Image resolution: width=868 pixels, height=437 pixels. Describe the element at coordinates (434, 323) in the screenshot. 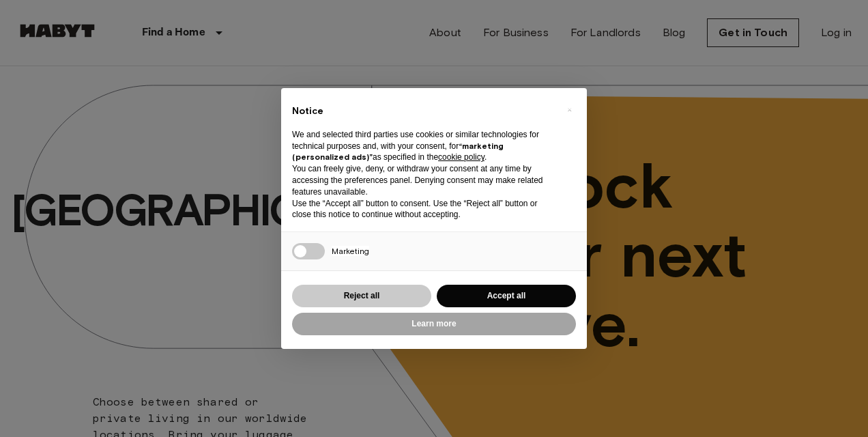

I see `button: Learn more` at that location.